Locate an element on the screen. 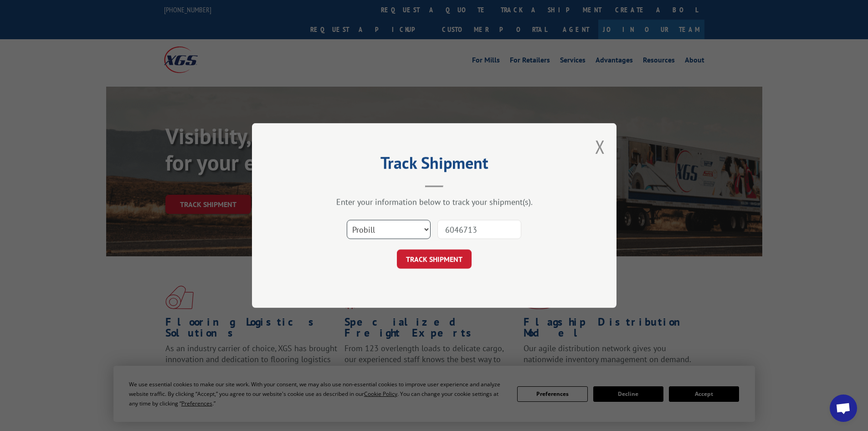  h2: Track Shipment is located at coordinates (434, 165).